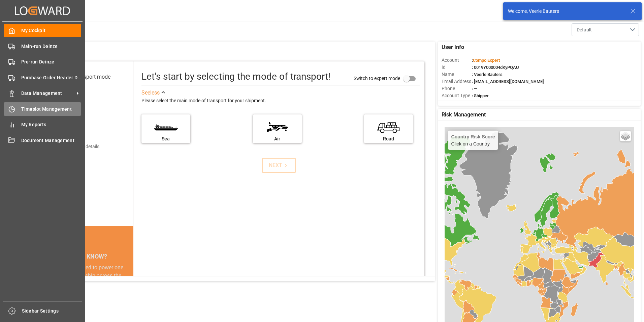  Describe the element at coordinates (457, 60) in the screenshot. I see `span: Account` at that location.